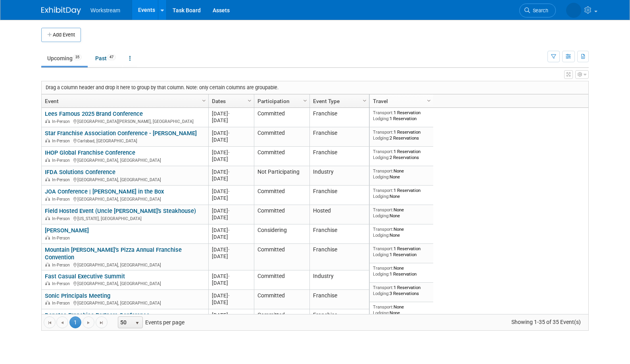 The image size is (630, 364). I want to click on div: 1 Reservation 3 Reservations, so click(401, 291).